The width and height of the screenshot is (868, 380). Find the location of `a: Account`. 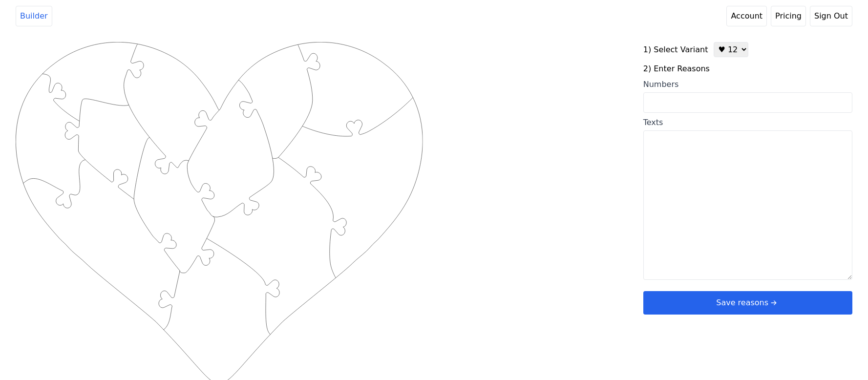

a: Account is located at coordinates (747, 16).